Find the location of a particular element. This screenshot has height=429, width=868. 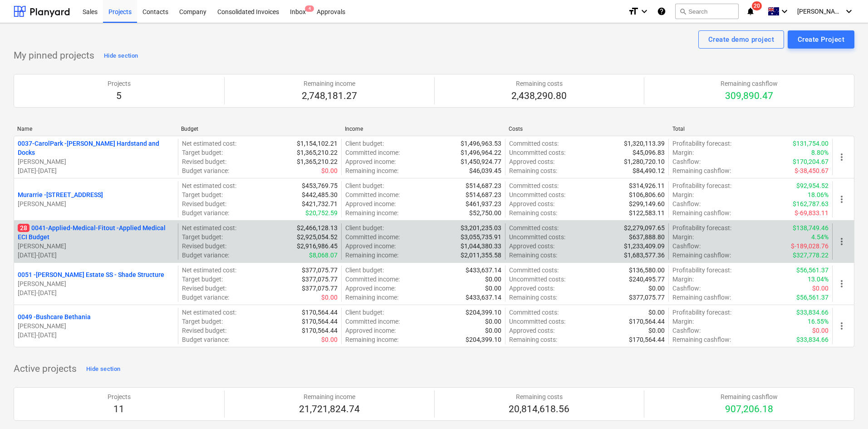

p: Remaining costs is located at coordinates (539, 84).